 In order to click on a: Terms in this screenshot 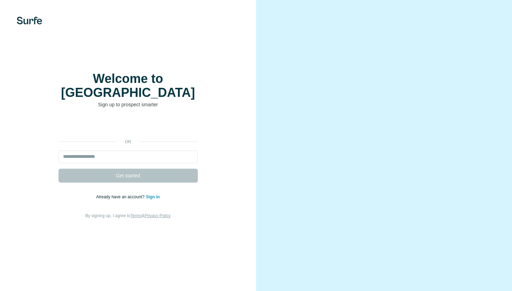, I will do `click(136, 216)`.